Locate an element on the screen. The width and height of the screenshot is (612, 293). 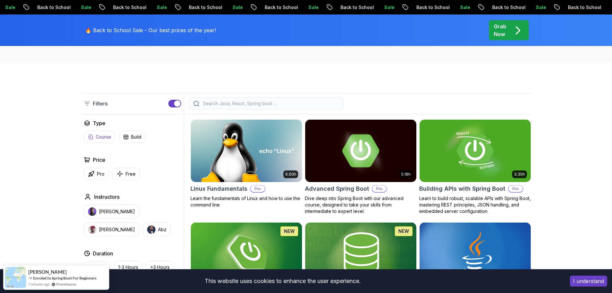
button: Build is located at coordinates (132, 137).